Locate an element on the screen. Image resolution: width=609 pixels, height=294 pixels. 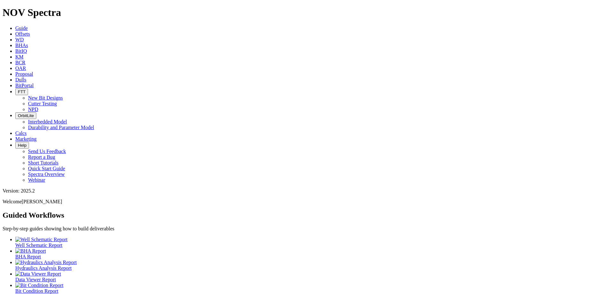
a: WD is located at coordinates (19, 40).